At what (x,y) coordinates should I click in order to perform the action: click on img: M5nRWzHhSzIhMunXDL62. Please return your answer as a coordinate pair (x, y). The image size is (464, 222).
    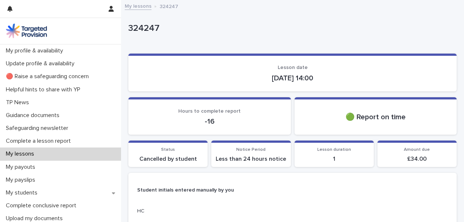
    Looking at the image, I should click on (26, 31).